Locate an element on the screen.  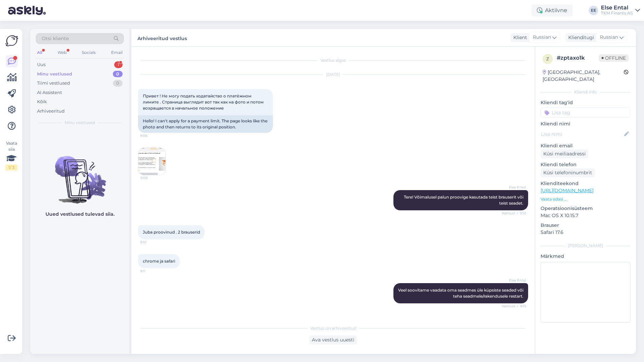
span: Nähtud ✓ 9:15 is located at coordinates (513, 306).